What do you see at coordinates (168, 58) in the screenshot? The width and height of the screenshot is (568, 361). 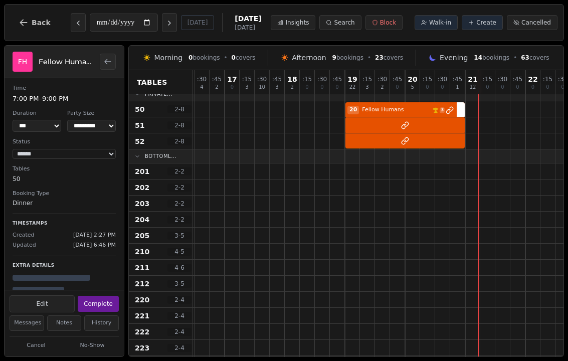 I see `span: Morning` at bounding box center [168, 58].